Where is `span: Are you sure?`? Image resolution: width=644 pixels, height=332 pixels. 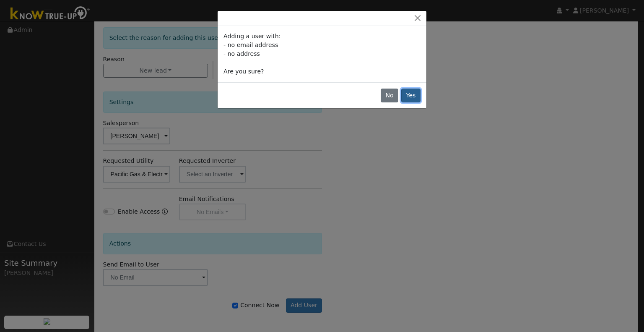
span: Are you sure? is located at coordinates (243, 71).